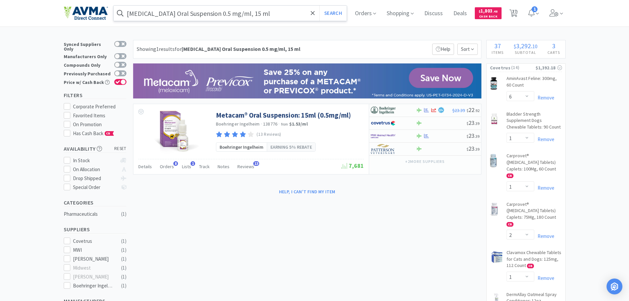 This screenshot has height=301, width=629. I want to click on h5: Categories, so click(95, 202).